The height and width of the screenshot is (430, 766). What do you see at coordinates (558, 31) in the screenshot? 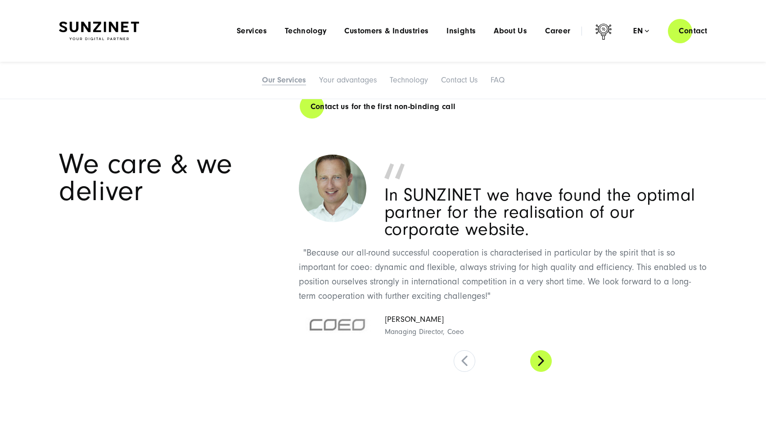
I see `span: Career` at bounding box center [558, 31].